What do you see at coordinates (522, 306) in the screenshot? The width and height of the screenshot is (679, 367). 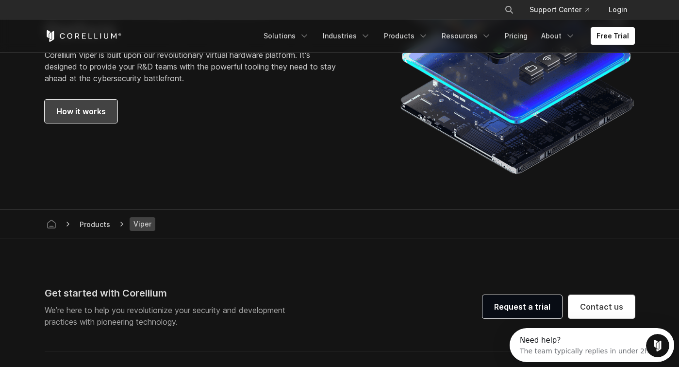 I see `a: Request a trial` at bounding box center [522, 306].